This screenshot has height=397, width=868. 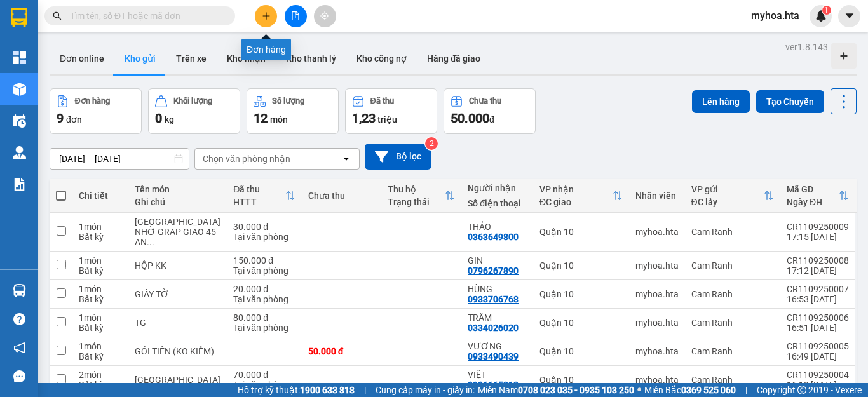 I want to click on span: Hỗ trợ kỹ thuật:, so click(x=296, y=390).